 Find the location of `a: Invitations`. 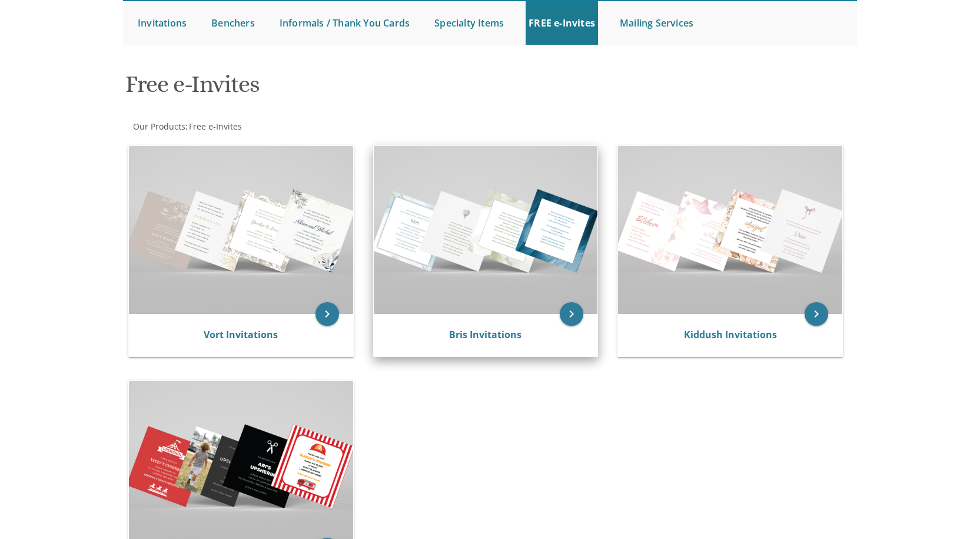

a: Invitations is located at coordinates (162, 23).